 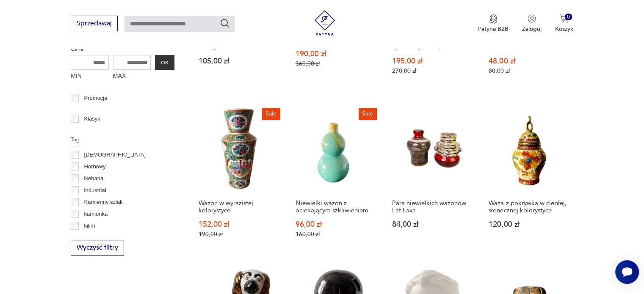 I want to click on p: kilim, so click(x=90, y=226).